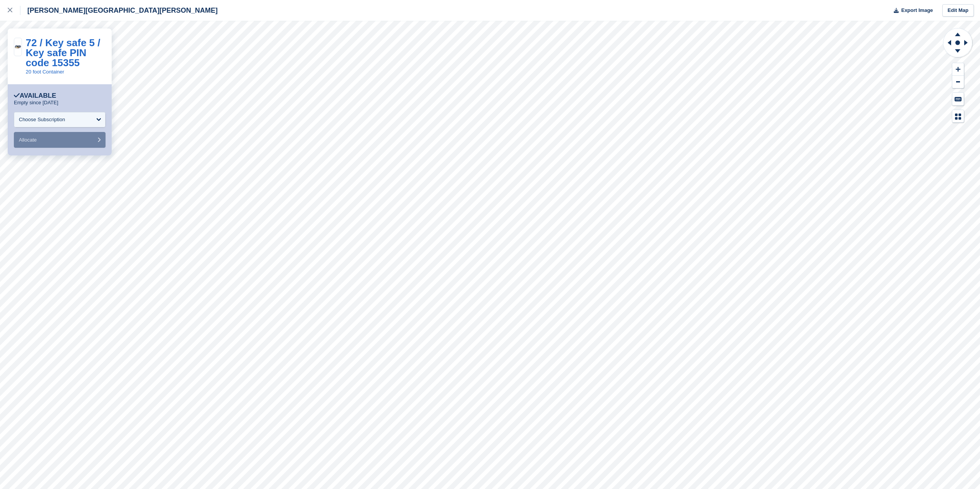  Describe the element at coordinates (958, 116) in the screenshot. I see `button: Map Legend` at that location.